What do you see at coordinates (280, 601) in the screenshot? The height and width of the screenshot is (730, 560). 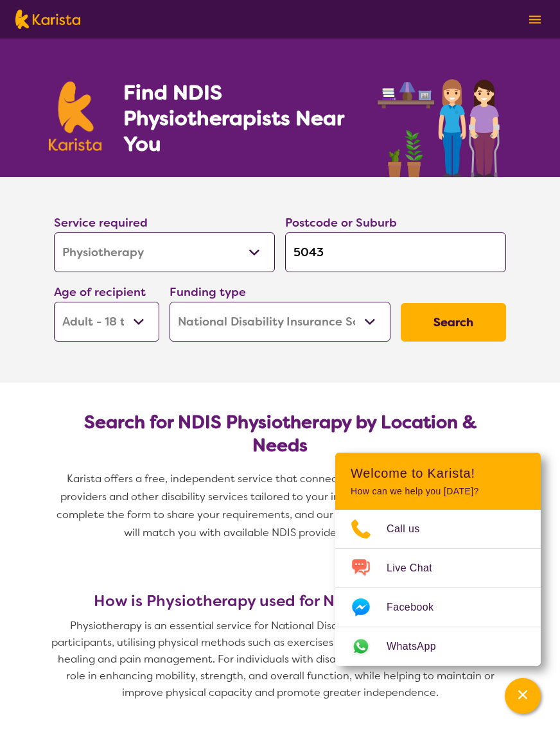 I see `h3: How is Physiotherapy used for NDIS participants?` at bounding box center [280, 601].